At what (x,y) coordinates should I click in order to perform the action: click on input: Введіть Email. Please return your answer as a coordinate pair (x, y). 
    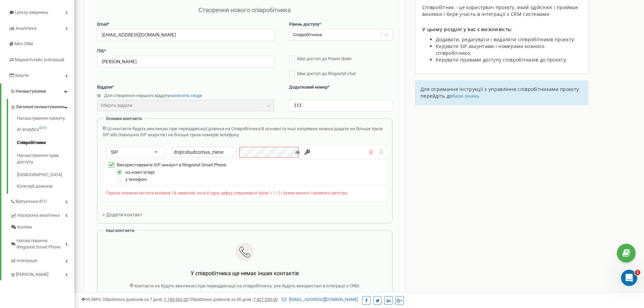
    Looking at the image, I should click on (186, 35).